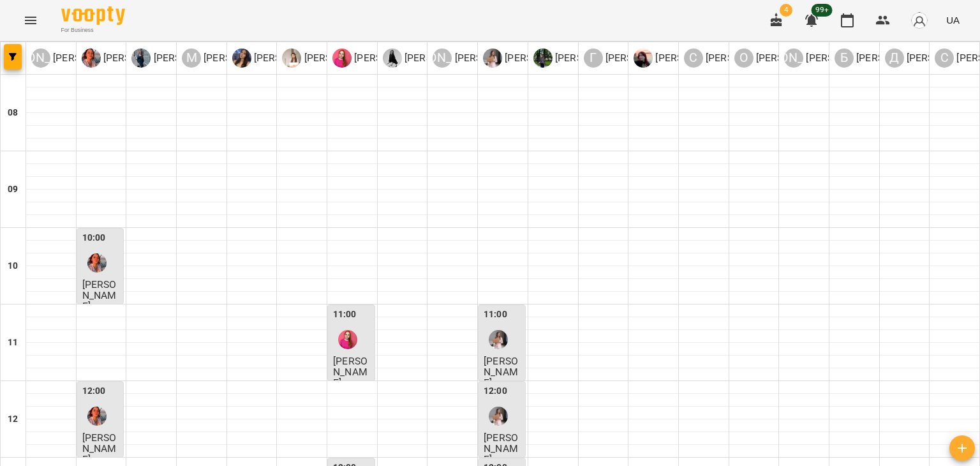 This screenshot has height=466, width=980. I want to click on span: 99+, so click(822, 10).